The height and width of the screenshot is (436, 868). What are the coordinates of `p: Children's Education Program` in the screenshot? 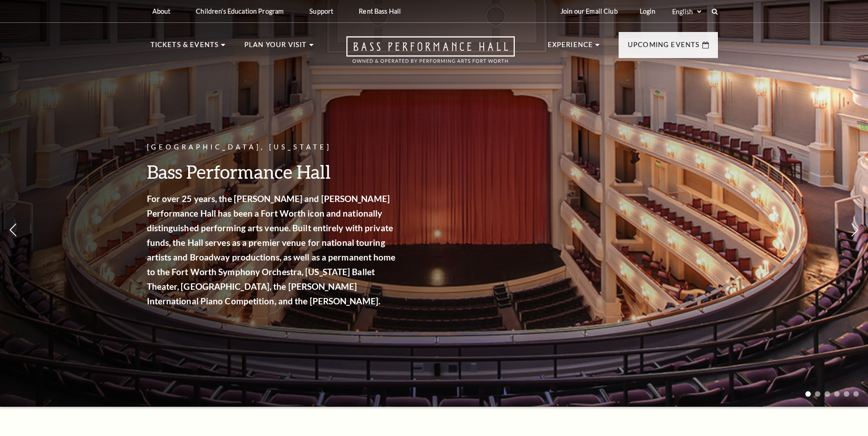 It's located at (240, 11).